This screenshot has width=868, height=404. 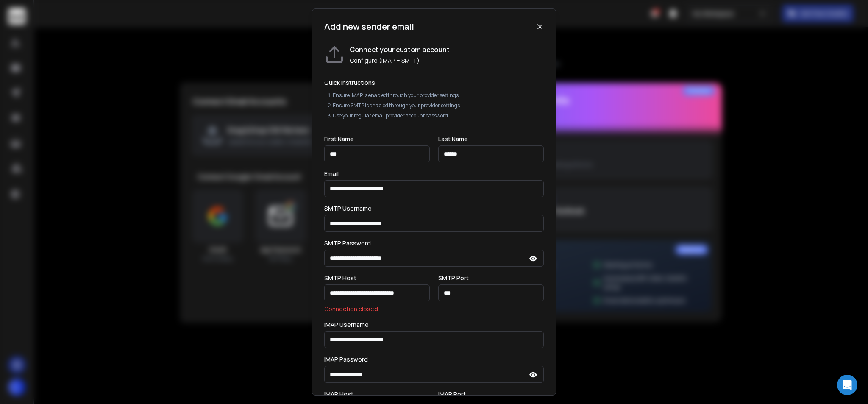 What do you see at coordinates (377, 308) in the screenshot?
I see `p: Connection closed` at bounding box center [377, 308].